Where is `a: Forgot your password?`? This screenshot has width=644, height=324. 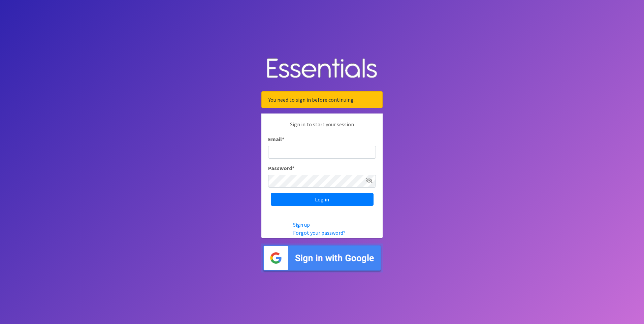 a: Forgot your password? is located at coordinates (319, 233).